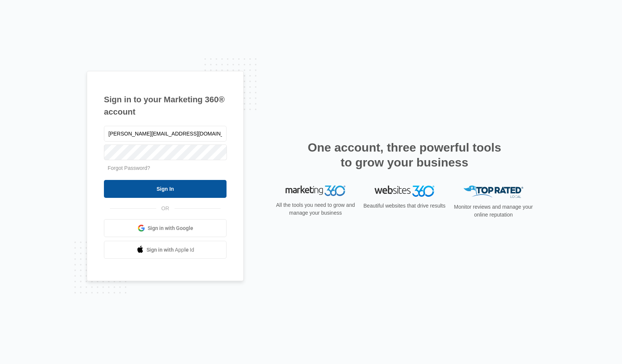 Image resolution: width=622 pixels, height=364 pixels. What do you see at coordinates (165, 250) in the screenshot?
I see `a: Sign in with Apple Id` at bounding box center [165, 250].